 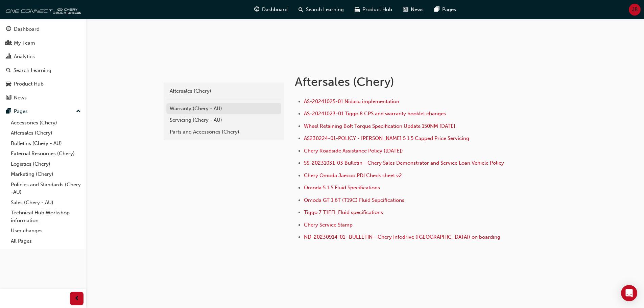 What do you see at coordinates (342, 188) in the screenshot?
I see `a: Omoda 5 1.5 Fluid Specifications` at bounding box center [342, 188].